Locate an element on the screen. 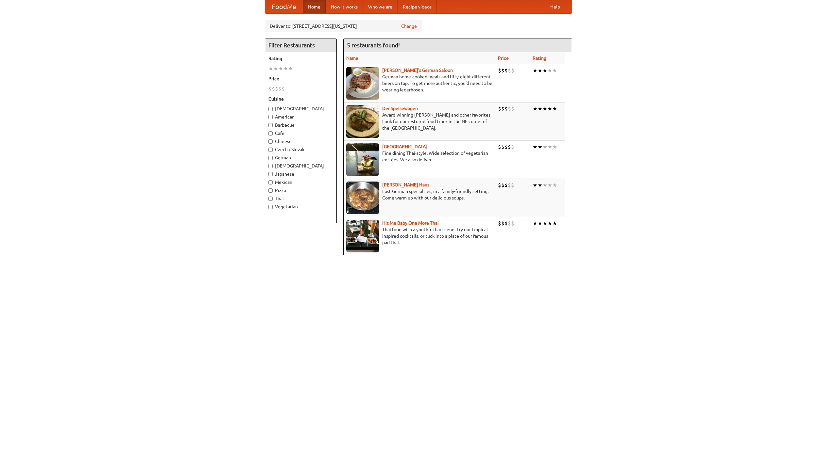 The height and width of the screenshot is (462, 837). label: Japanese is located at coordinates (301, 174).